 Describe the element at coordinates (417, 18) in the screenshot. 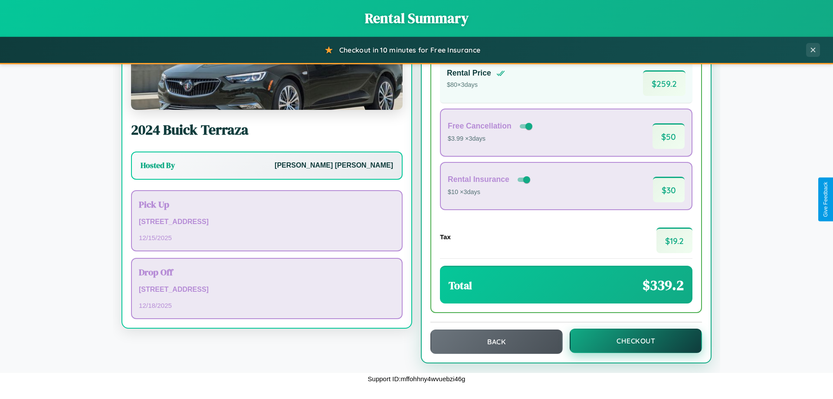

I see `h1: Rental Summary` at that location.